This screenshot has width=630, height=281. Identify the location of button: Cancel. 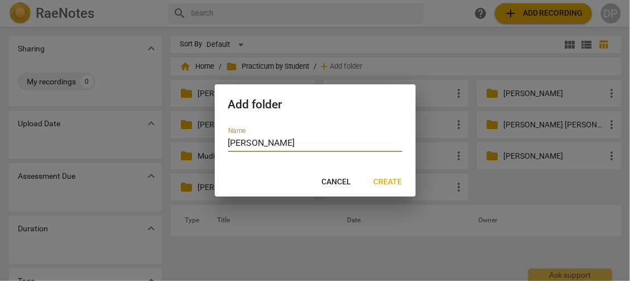
(337, 182).